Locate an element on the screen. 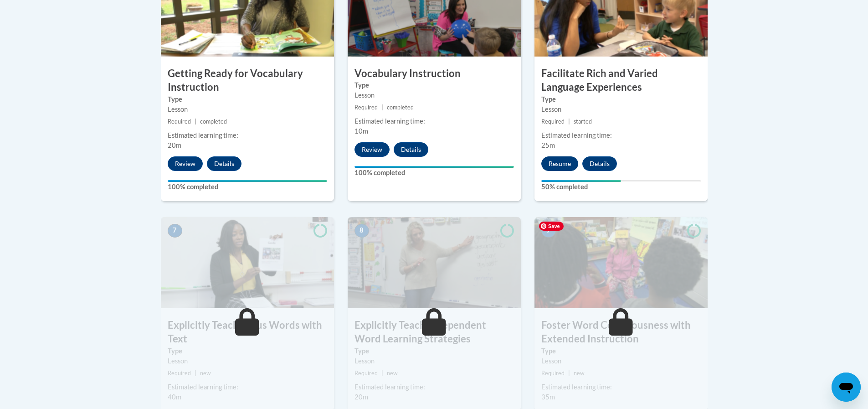 The width and height of the screenshot is (868, 409). h3: Facilitate Rich and Varied Language Experiences is located at coordinates (621, 81).